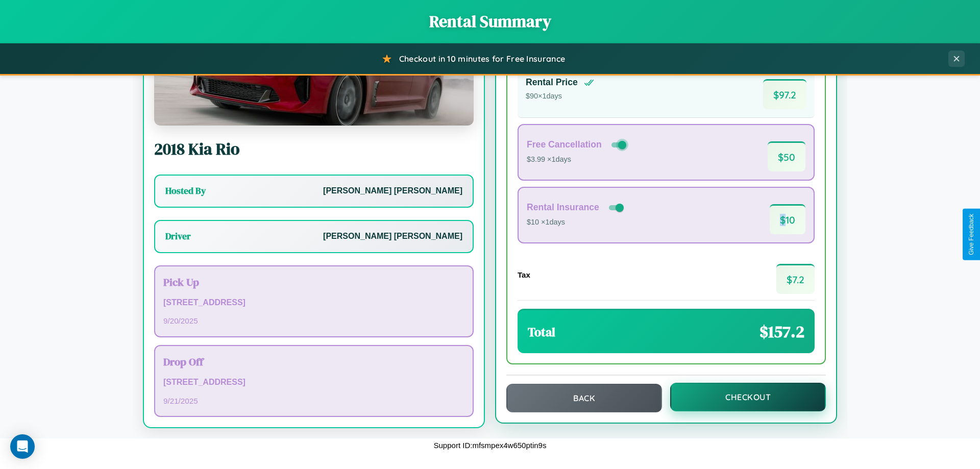 The width and height of the screenshot is (980, 469). I want to click on button: Back, so click(584, 398).